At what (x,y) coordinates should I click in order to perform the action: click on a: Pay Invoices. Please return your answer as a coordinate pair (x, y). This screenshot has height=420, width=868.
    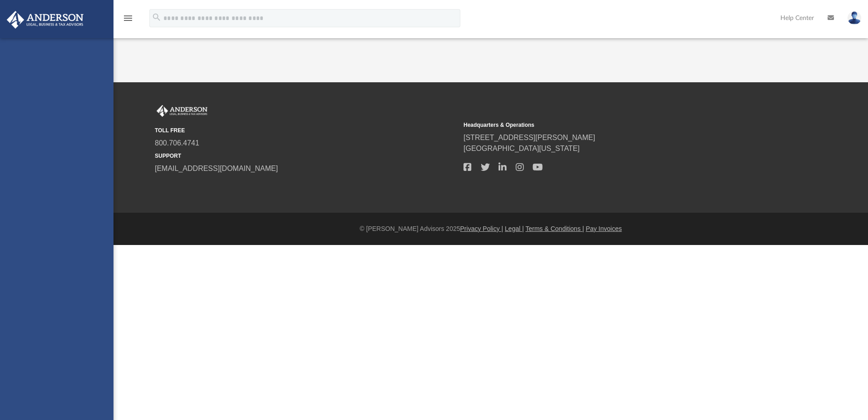
    Looking at the image, I should click on (604, 228).